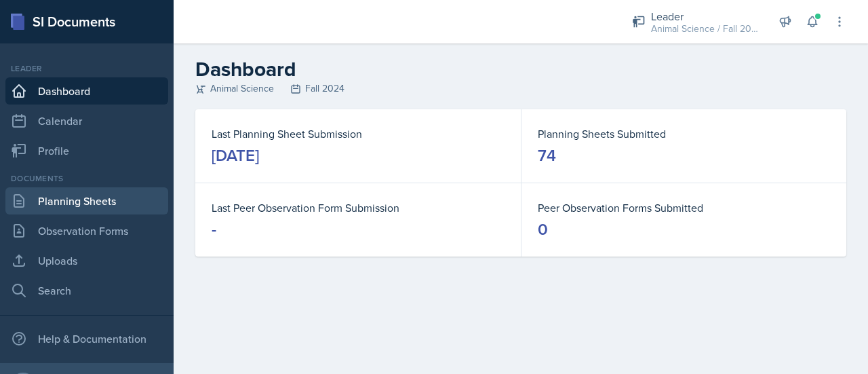 Image resolution: width=868 pixels, height=374 pixels. I want to click on h2: Dashboard, so click(521, 69).